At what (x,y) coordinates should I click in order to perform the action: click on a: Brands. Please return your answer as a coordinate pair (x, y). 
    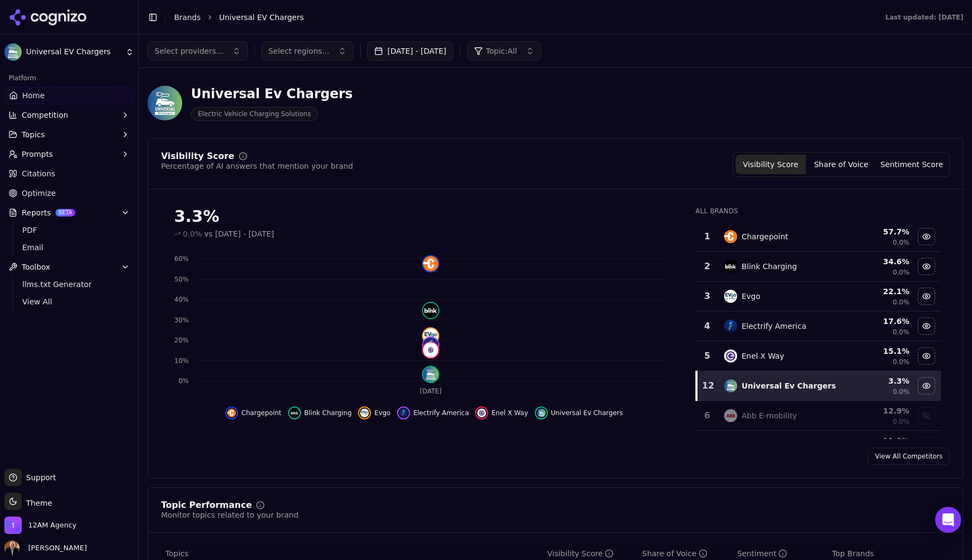
    Looking at the image, I should click on (187, 17).